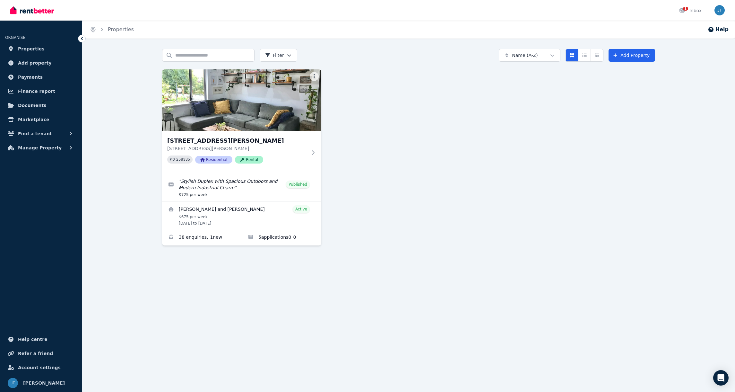  Describe the element at coordinates (33, 339) in the screenshot. I see `span: Help centre` at that location.